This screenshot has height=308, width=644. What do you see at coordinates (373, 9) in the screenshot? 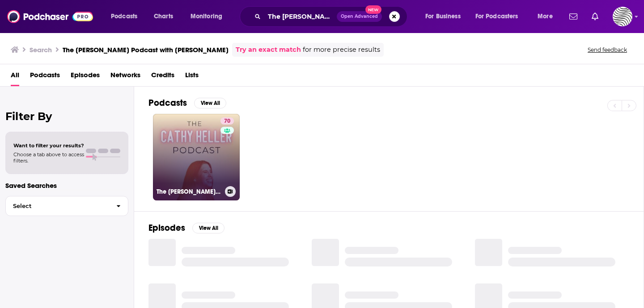
I see `span: New` at bounding box center [373, 9].